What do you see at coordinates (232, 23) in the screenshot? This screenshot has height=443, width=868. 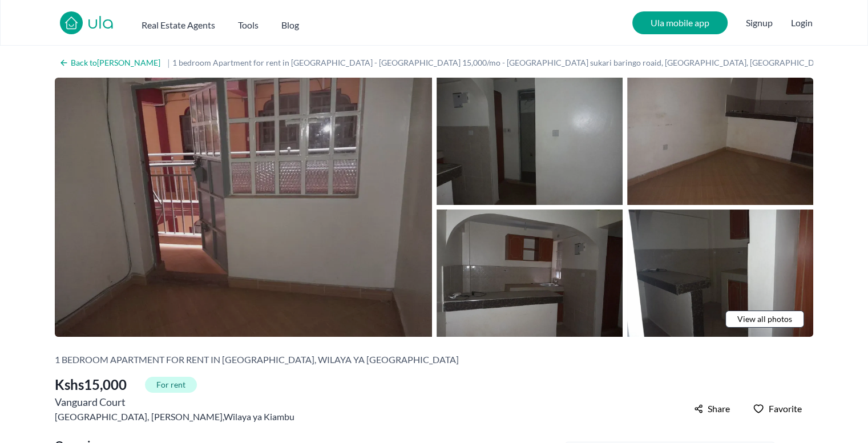 I see `nav: Main` at bounding box center [232, 23].